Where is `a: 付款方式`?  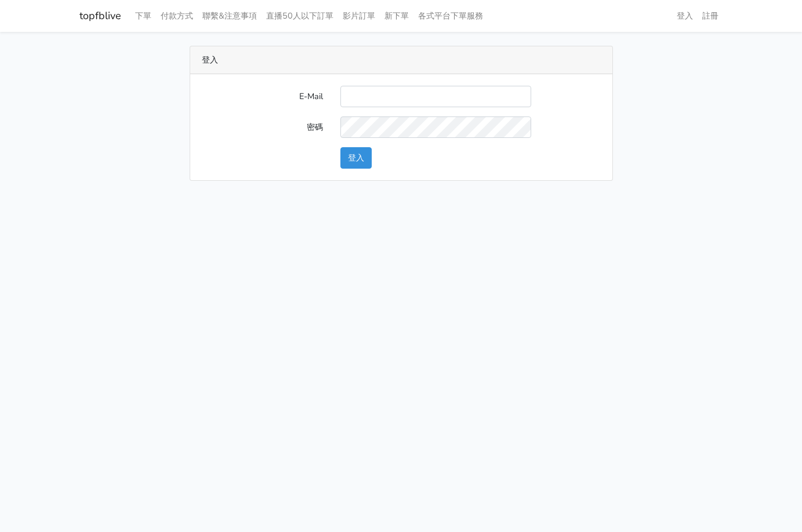
a: 付款方式 is located at coordinates (177, 16).